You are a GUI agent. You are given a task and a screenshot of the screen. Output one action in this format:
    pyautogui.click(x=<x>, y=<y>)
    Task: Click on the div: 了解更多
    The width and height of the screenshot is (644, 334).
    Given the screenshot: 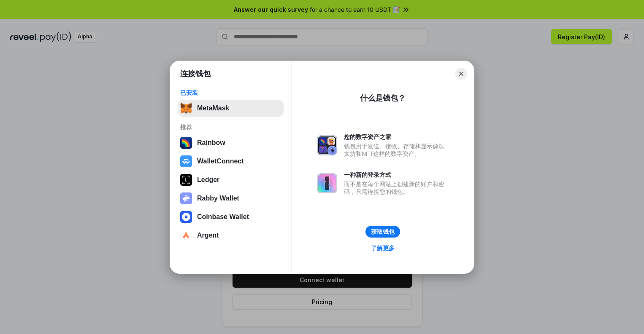 What is the action you would take?
    pyautogui.click(x=383, y=248)
    